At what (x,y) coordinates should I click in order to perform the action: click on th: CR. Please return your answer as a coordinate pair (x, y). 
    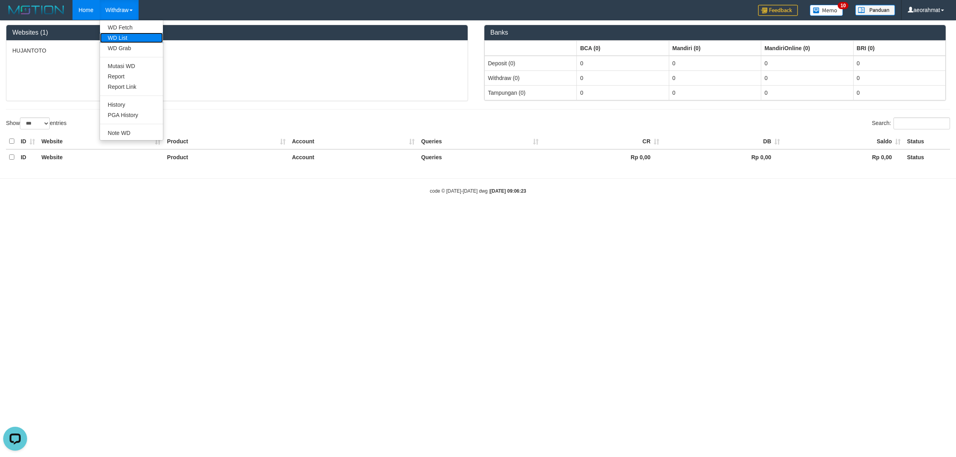
    Looking at the image, I should click on (602, 141).